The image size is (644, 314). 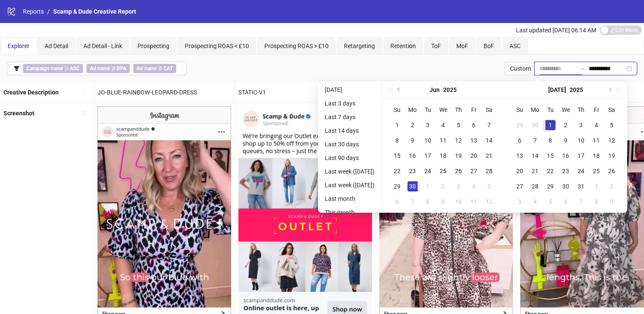 I want to click on td: 2025-07-22, so click(x=550, y=171).